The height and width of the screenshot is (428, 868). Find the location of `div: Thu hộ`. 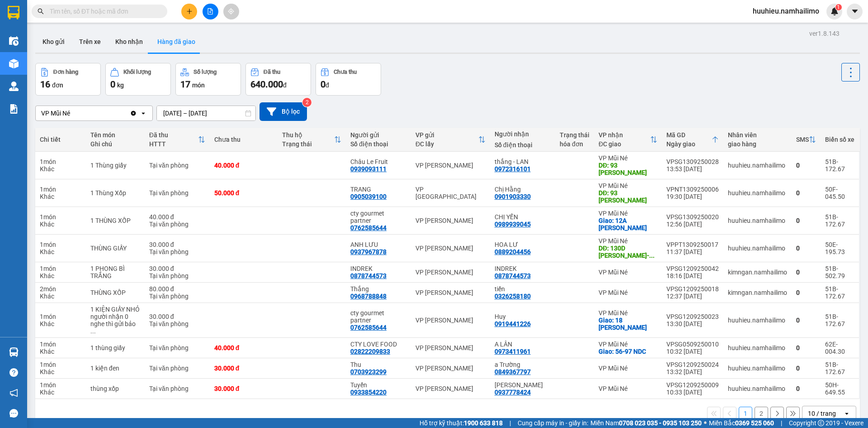

div: Thu hộ is located at coordinates (308, 135).